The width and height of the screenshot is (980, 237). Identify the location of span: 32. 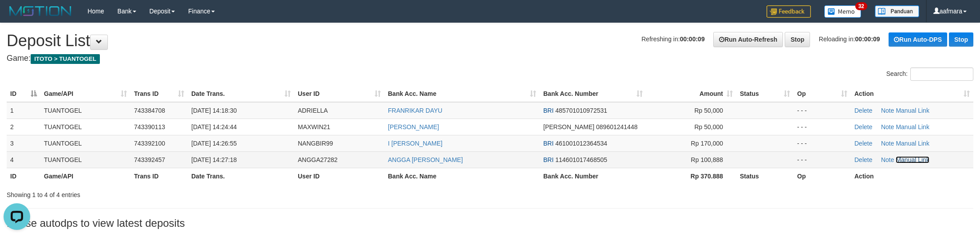
(861, 6).